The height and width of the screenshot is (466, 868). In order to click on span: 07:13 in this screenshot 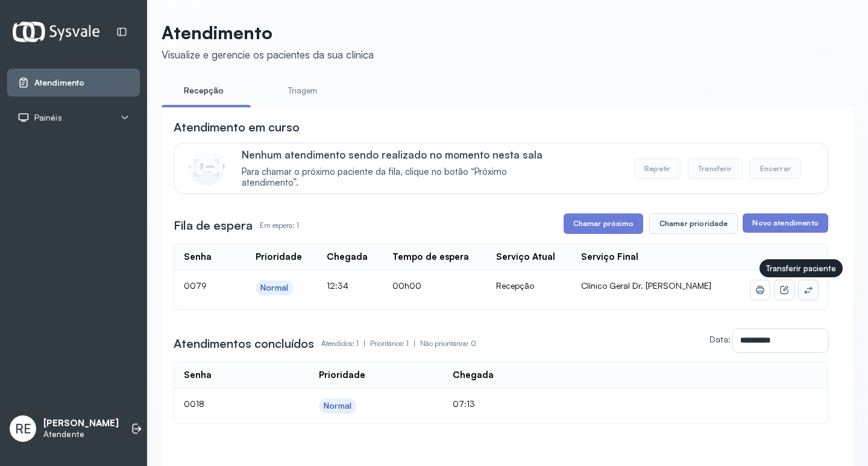, I will do `click(463, 403)`.